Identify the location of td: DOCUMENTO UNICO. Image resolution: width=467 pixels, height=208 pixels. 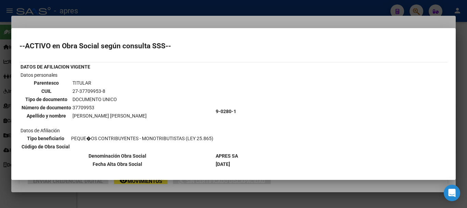
(109, 99).